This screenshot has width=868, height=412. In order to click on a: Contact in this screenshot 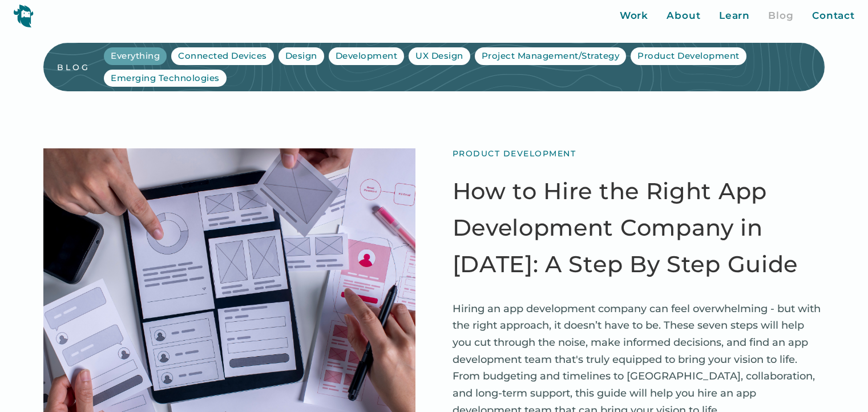, I will do `click(833, 16)`.